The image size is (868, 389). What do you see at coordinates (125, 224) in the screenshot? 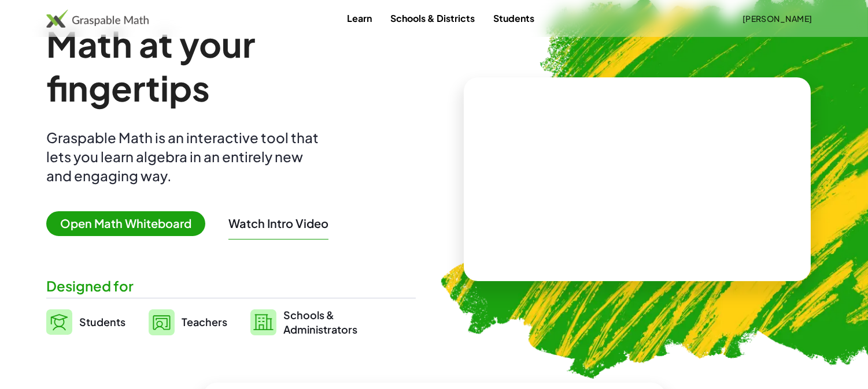
I see `span: Open Math Whiteboard` at bounding box center [125, 224].